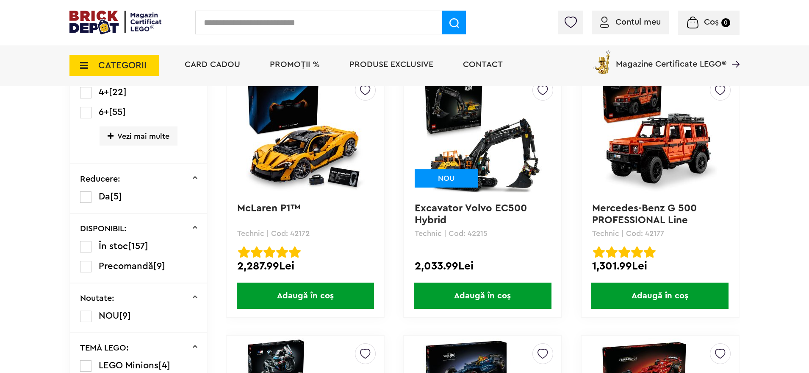 The width and height of the screenshot is (809, 373). Describe the element at coordinates (117, 112) in the screenshot. I see `span: [55]` at that location.